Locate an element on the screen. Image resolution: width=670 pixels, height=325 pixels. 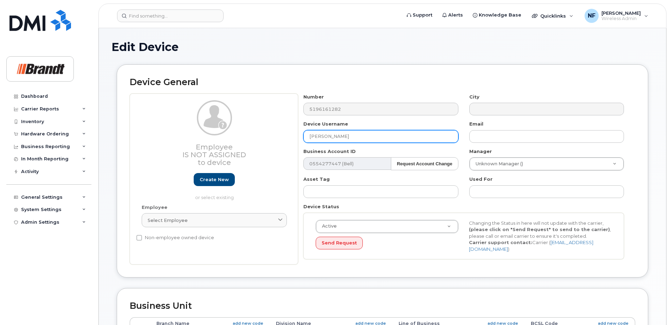
span: Unknown Manager () is located at coordinates (497, 164).